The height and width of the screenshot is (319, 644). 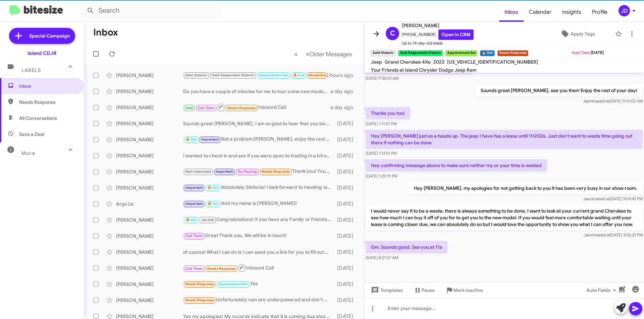 What do you see at coordinates (189, 108) in the screenshot?
I see `span: Sold` at bounding box center [189, 108].